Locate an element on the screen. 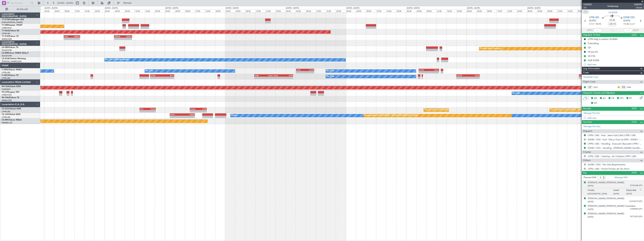 The width and height of the screenshot is (644, 241). span: Pax is located at coordinates (585, 173).